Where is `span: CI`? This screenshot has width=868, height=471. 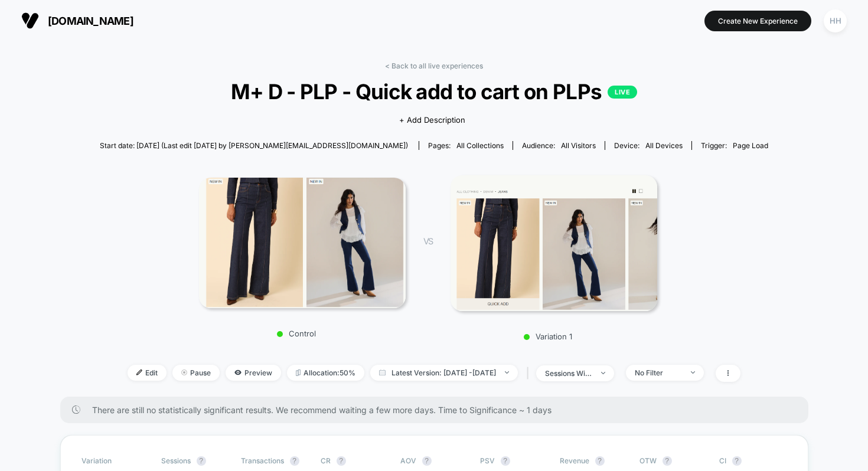
span: CI is located at coordinates (752, 461).